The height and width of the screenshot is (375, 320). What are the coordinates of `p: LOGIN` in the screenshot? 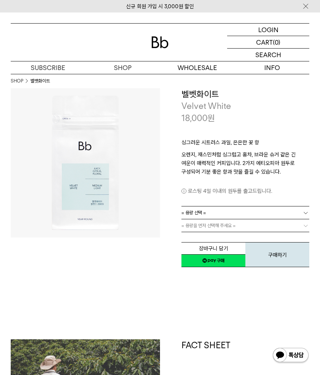 It's located at (269, 30).